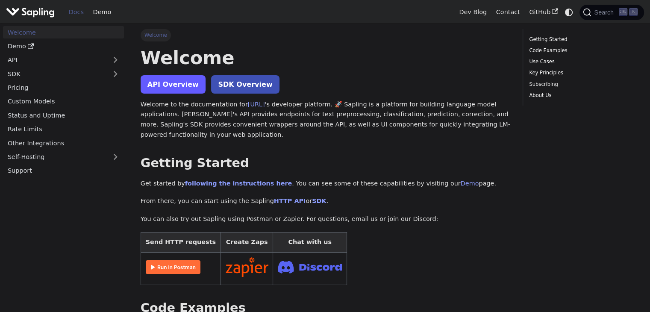  What do you see at coordinates (115, 73) in the screenshot?
I see `button: Expand sidebar category 'SDK'` at bounding box center [115, 73].